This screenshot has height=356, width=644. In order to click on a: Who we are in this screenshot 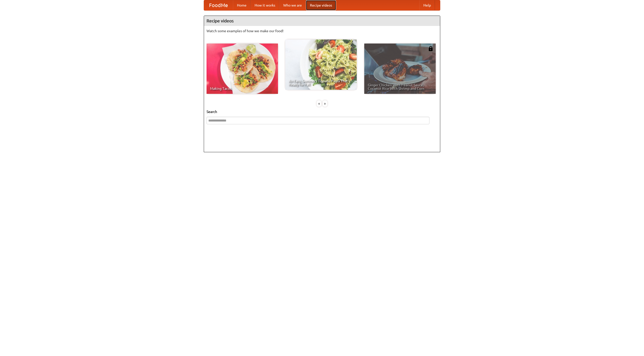, I will do `click(293, 5)`.